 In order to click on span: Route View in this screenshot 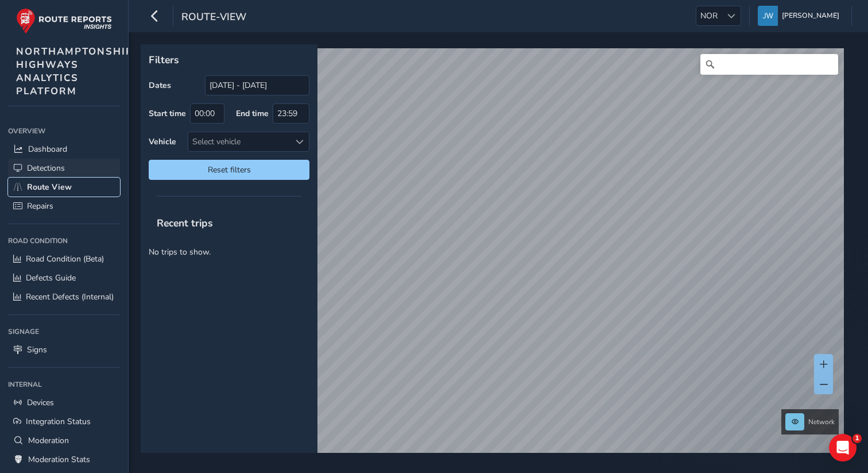, I will do `click(49, 187)`.